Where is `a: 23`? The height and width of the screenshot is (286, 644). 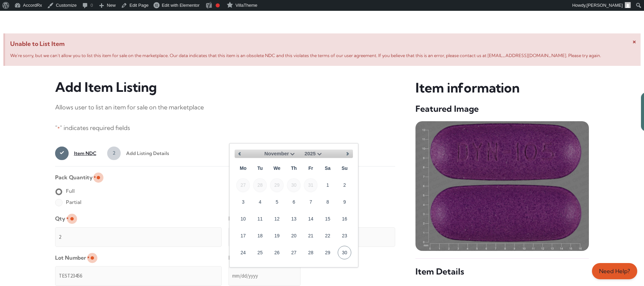 a: 23 is located at coordinates (345, 236).